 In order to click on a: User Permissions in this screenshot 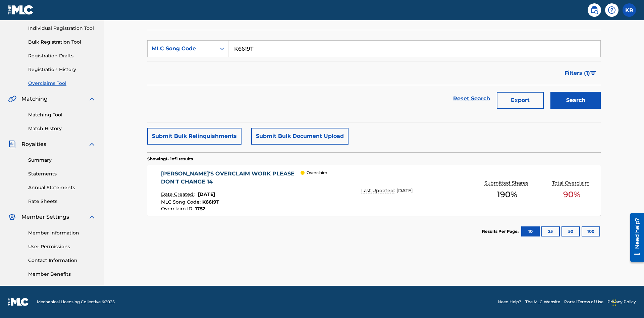, I will do `click(62, 246)`.